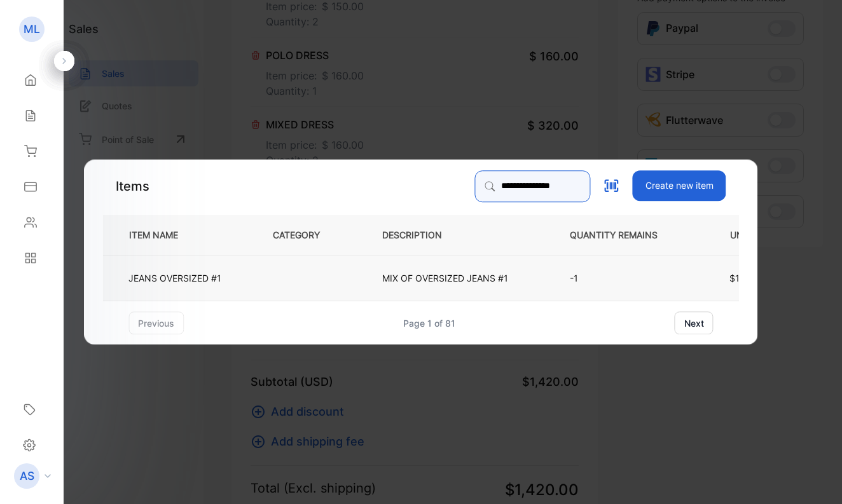 This screenshot has height=504, width=842. What do you see at coordinates (175, 278) in the screenshot?
I see `p: JEANS OVERSIZED #1` at bounding box center [175, 278].